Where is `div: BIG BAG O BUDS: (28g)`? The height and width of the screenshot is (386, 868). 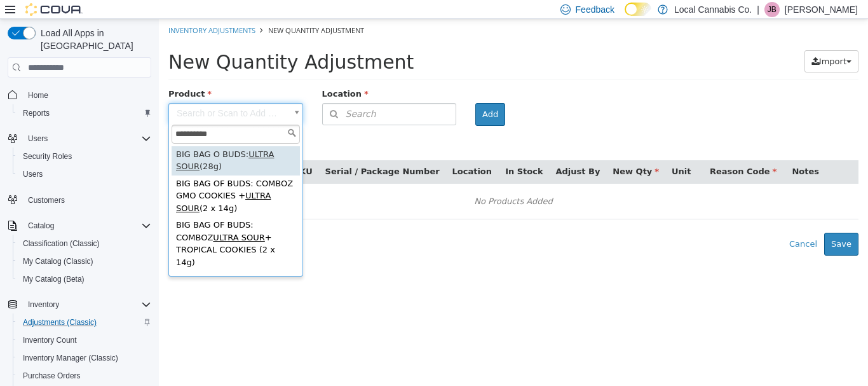 div: BIG BAG O BUDS: (28g) is located at coordinates (77, 142).